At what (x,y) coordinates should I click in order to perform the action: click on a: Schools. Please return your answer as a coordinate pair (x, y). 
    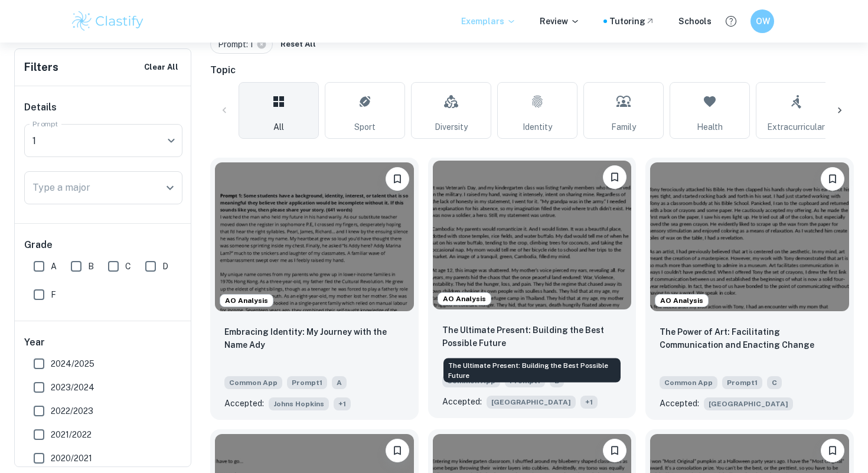
    Looking at the image, I should click on (695, 21).